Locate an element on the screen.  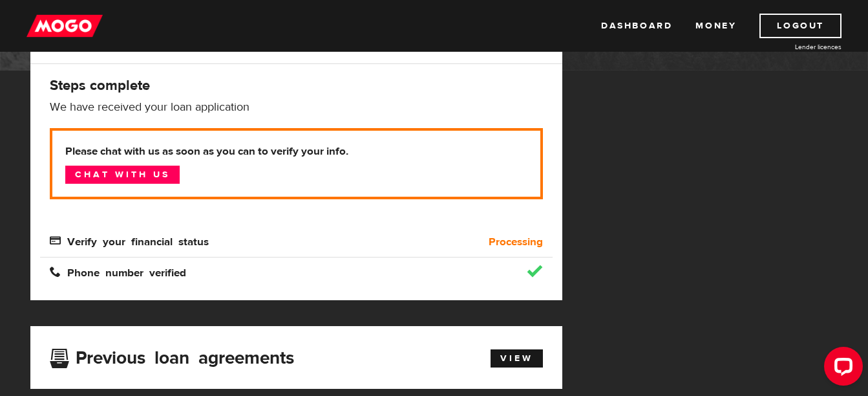
a: Chat with us is located at coordinates (122, 175).